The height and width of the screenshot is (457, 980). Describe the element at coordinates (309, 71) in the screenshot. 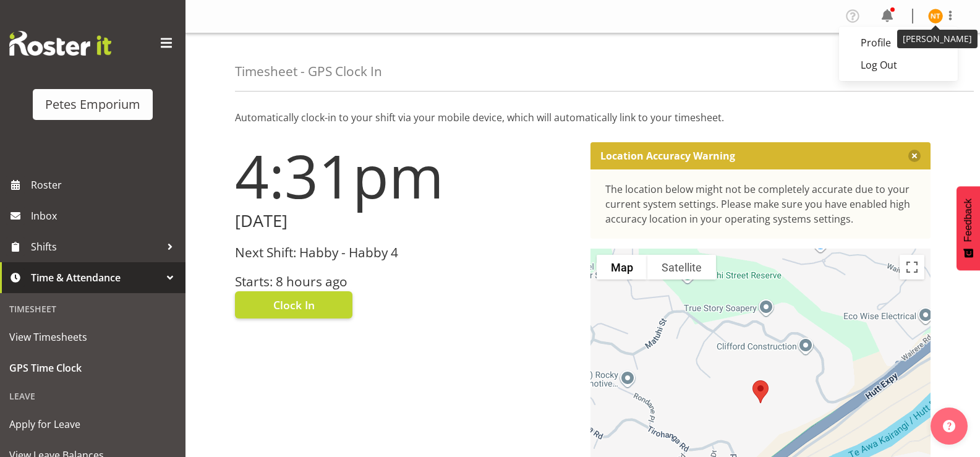

I see `h4: Timesheet - GPS Clock In` at that location.